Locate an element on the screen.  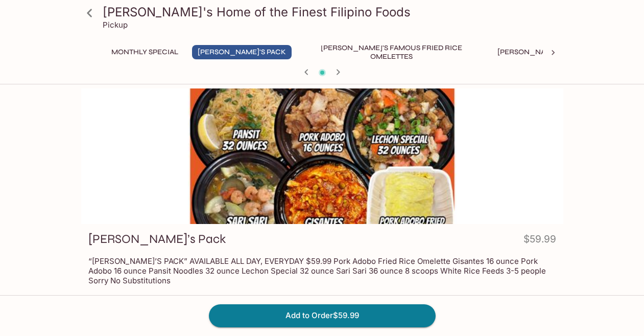
h4: $59.99 is located at coordinates (540, 241).